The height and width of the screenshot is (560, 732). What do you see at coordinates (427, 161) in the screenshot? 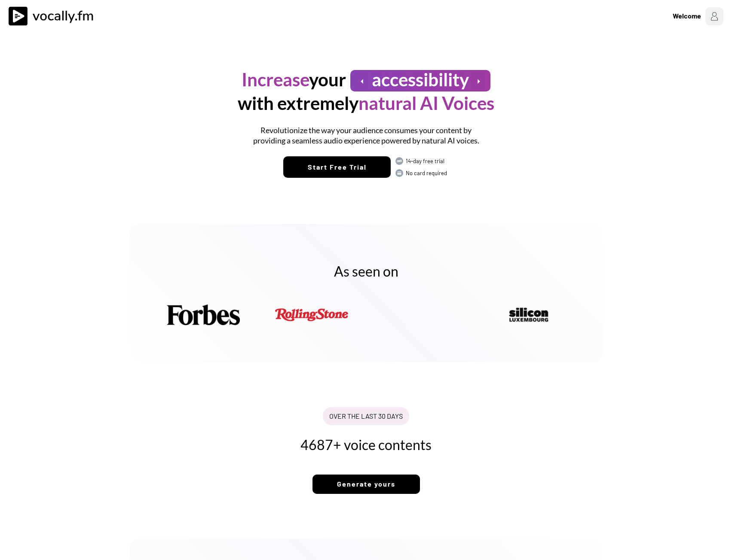
I see `div: 14-day free trial` at bounding box center [427, 161].